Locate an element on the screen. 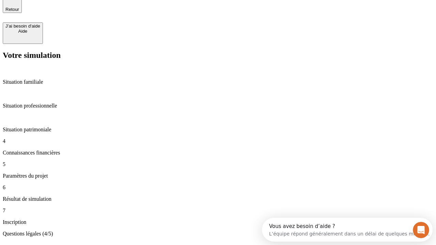 This screenshot has height=245, width=436. p: Situation patrimoniale is located at coordinates (218, 130).